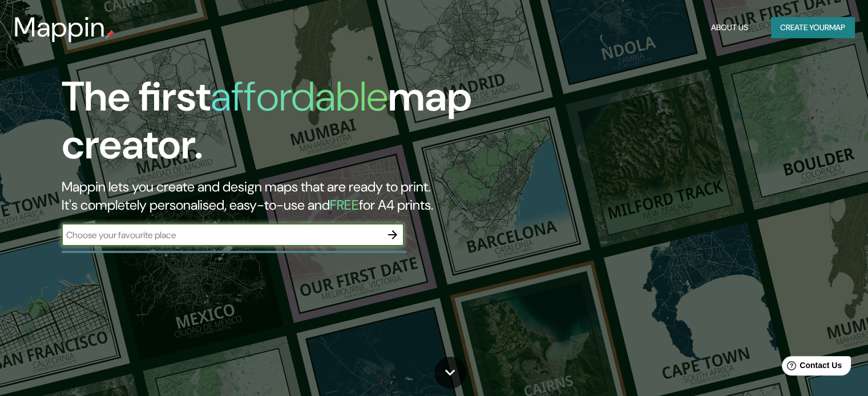  Describe the element at coordinates (54, 14) in the screenshot. I see `span: Contact Us` at that location.